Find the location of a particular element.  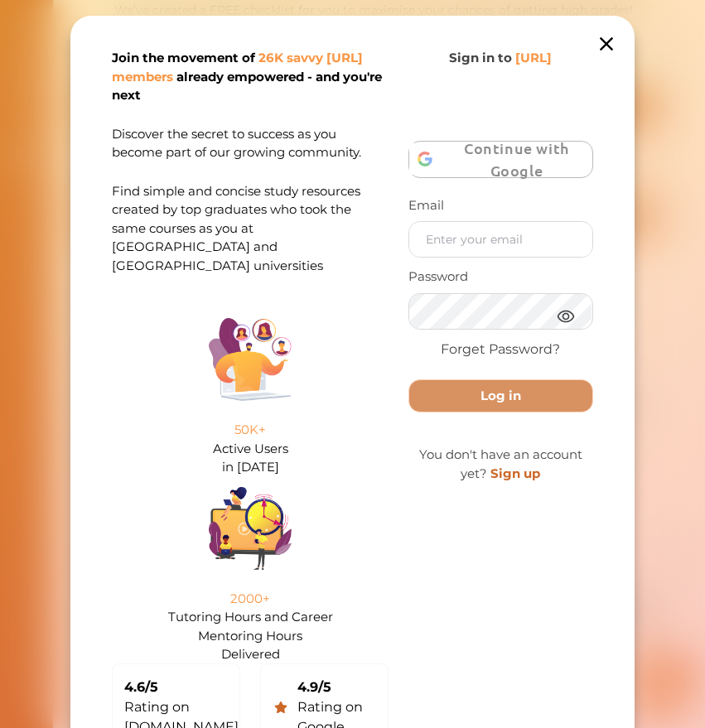

p: Tutoring Hours and Career Mentoring Hours Delivered is located at coordinates (250, 628).